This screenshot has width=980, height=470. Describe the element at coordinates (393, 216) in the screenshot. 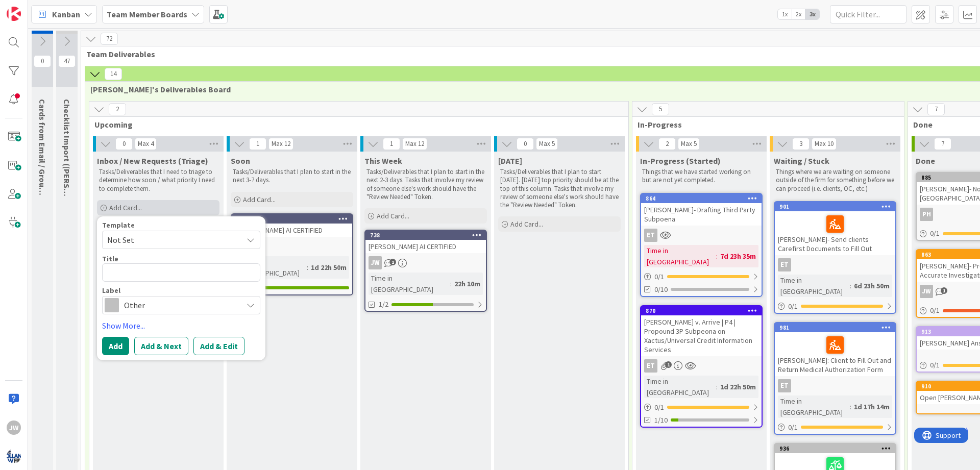

I see `span: Add Card...` at that location.